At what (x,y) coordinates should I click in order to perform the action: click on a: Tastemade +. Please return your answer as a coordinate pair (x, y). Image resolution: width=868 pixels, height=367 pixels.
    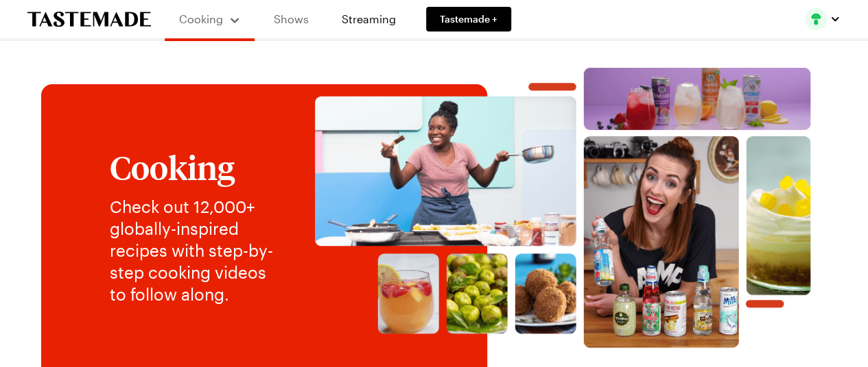
    Looking at the image, I should click on (469, 19).